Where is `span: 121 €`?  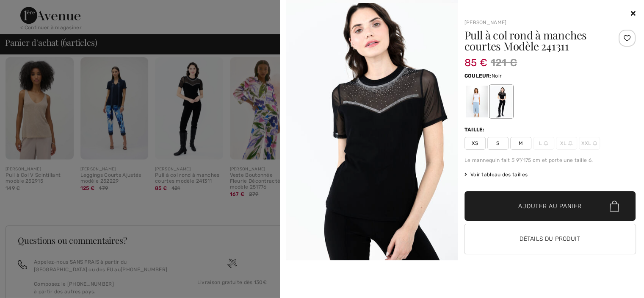 span: 121 € is located at coordinates (504, 63).